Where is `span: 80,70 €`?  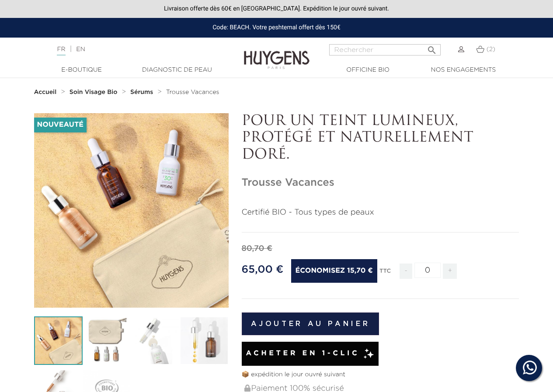 span: 80,70 € is located at coordinates (257, 249).